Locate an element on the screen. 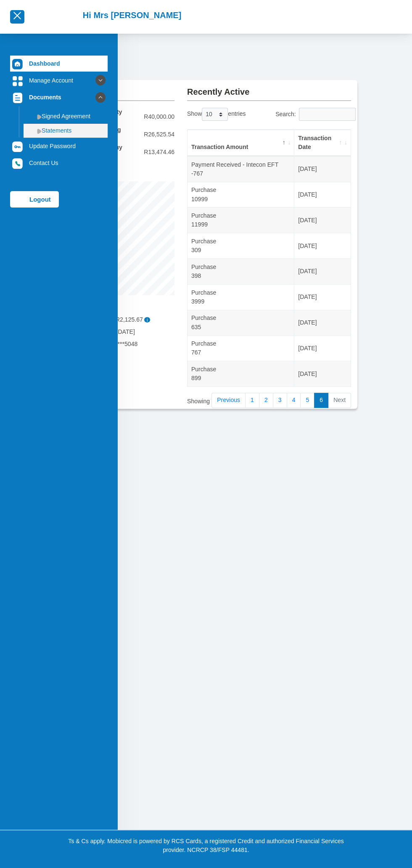 This screenshot has height=868, width=412. h2: Overview is located at coordinates (118, 88).